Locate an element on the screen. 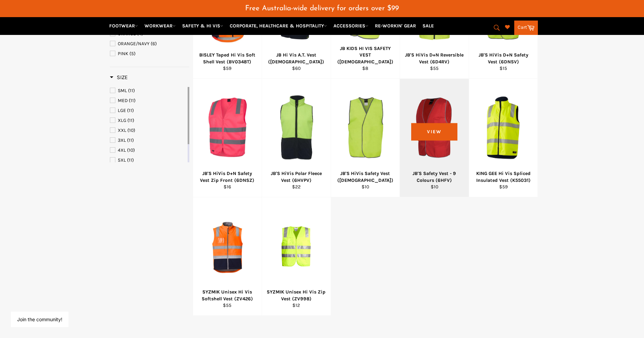 The height and width of the screenshot is (338, 644). a: ORANGE/NAVY is located at coordinates (149, 44).